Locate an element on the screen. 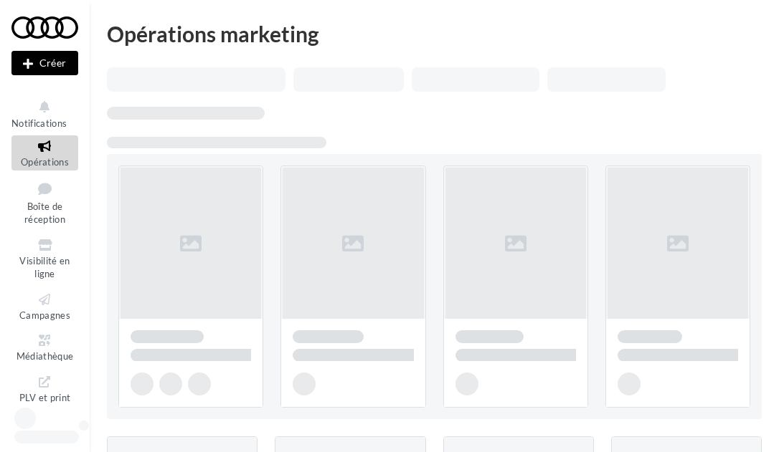 The image size is (779, 452). a: Opérations is located at coordinates (44, 153).